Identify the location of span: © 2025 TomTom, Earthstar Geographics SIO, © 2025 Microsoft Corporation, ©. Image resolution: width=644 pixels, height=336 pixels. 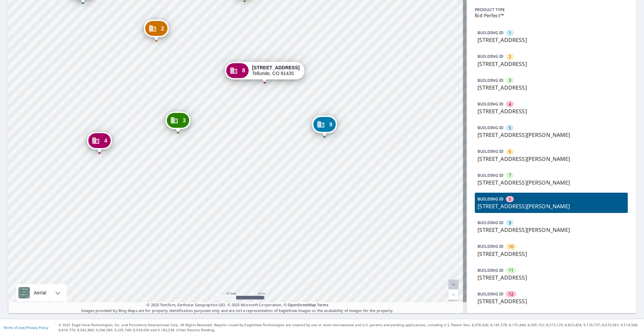
(237, 305).